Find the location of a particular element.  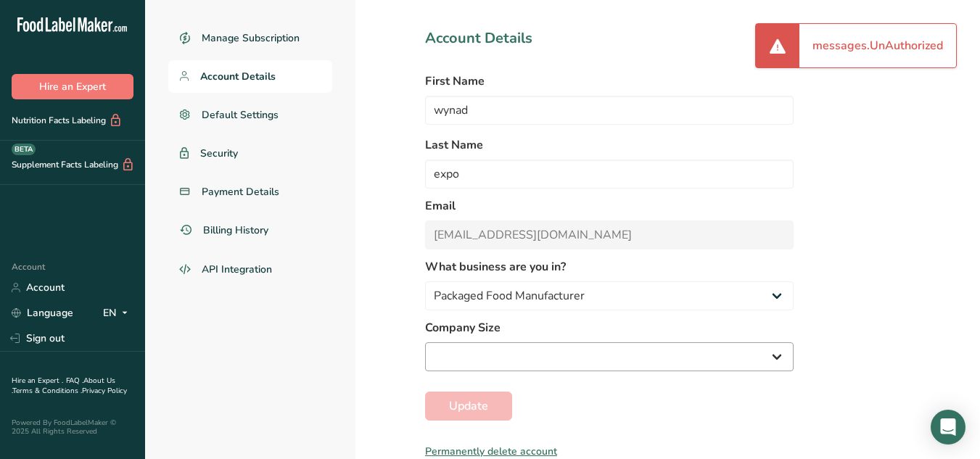

a: API Integration is located at coordinates (250, 270).